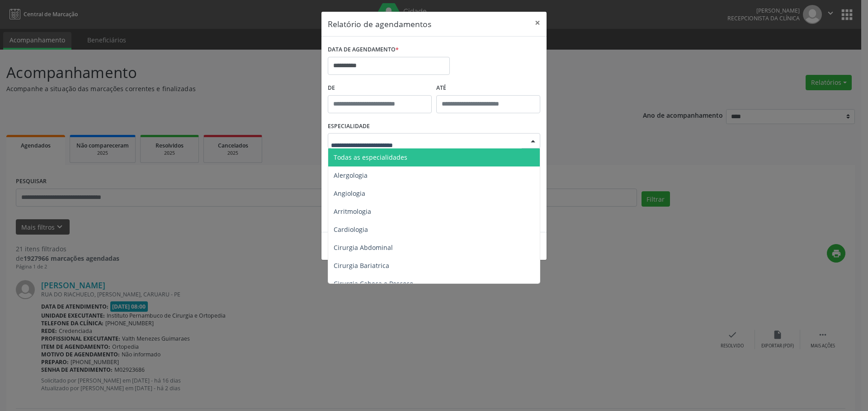 The width and height of the screenshot is (868, 411). Describe the element at coordinates (489, 88) in the screenshot. I see `label: ATÉ` at that location.